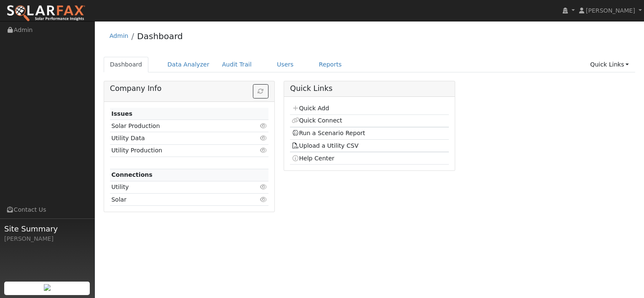 The height and width of the screenshot is (298, 644). What do you see at coordinates (285, 64) in the screenshot?
I see `a: Users` at bounding box center [285, 64].